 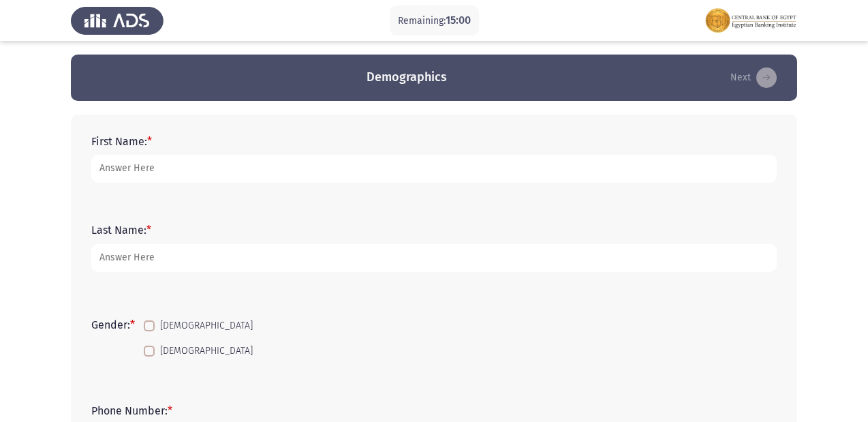 I want to click on p: Remaining:, so click(x=434, y=21).